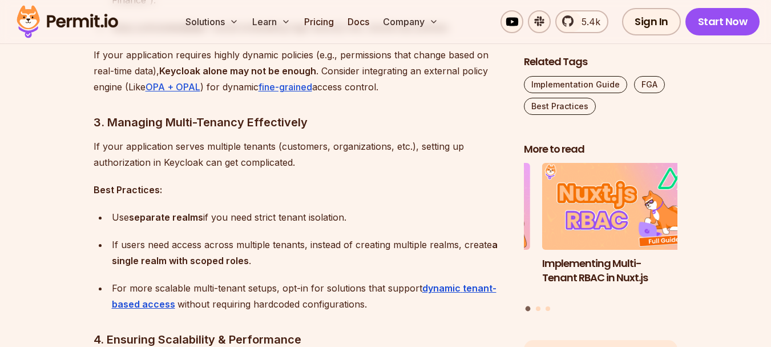 This screenshot has height=347, width=771. What do you see at coordinates (587, 22) in the screenshot?
I see `span: 5.4k` at bounding box center [587, 22].